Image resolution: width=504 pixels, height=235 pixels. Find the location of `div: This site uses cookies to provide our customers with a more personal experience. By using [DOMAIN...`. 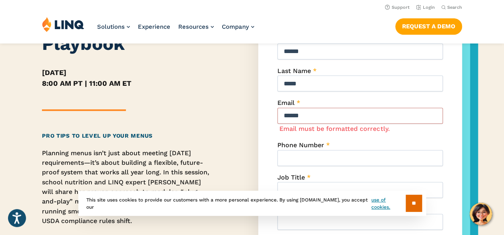

div: This site uses cookies to provide our customers with a more personal experience. By using [DOMAIN... is located at coordinates (252, 203).